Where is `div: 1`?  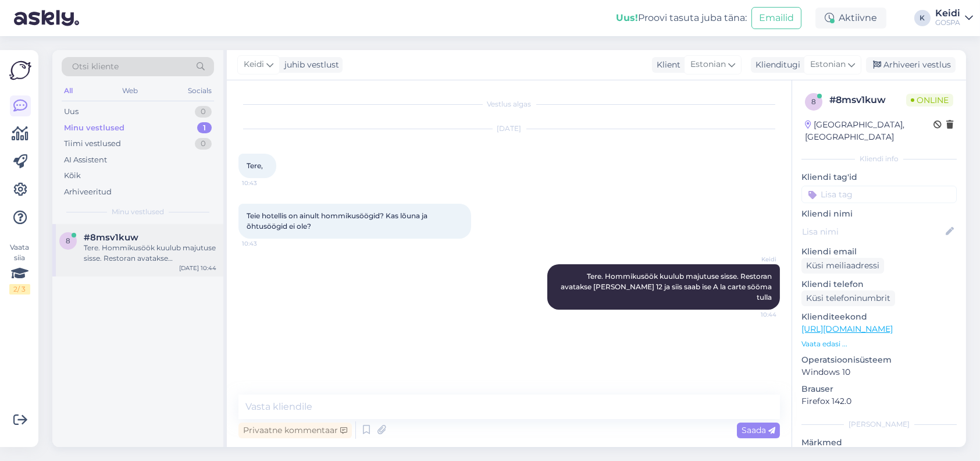 div: 1 is located at coordinates (204, 128).